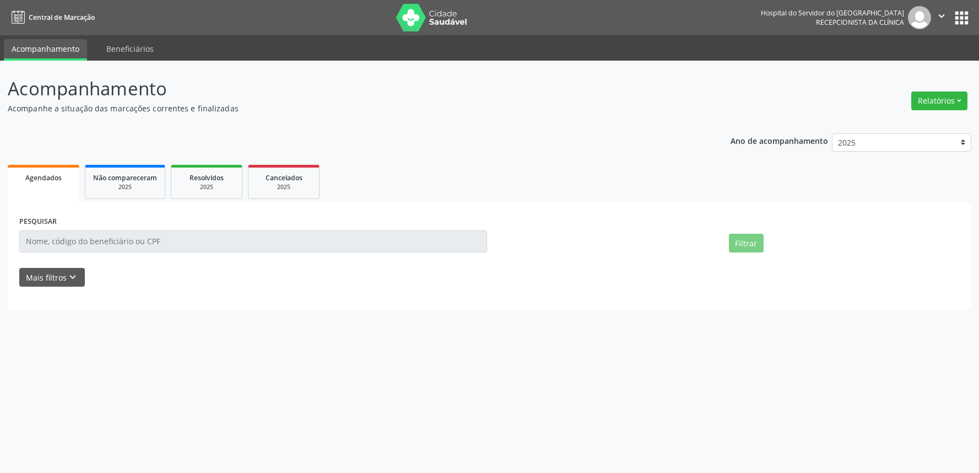  I want to click on img: img, so click(920, 18).